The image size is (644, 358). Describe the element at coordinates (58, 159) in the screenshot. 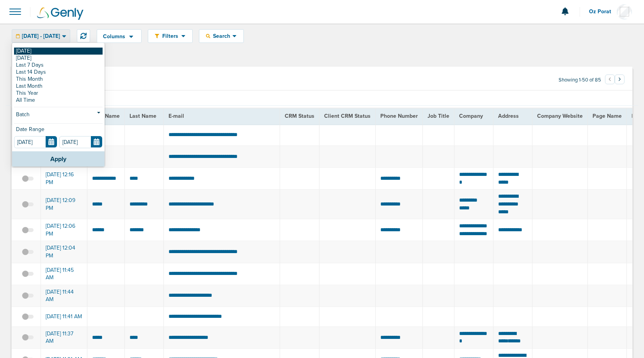

I see `button: Apply` at that location.